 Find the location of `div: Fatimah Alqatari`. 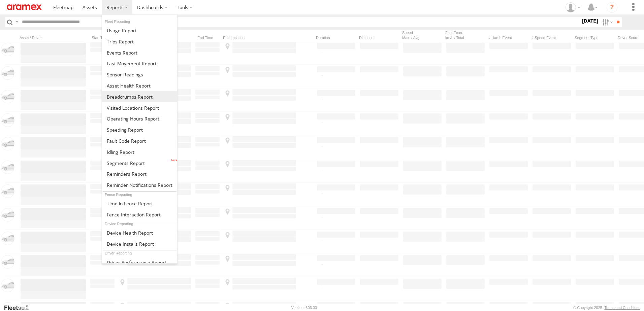

div: Fatimah Alqatari is located at coordinates (573, 7).